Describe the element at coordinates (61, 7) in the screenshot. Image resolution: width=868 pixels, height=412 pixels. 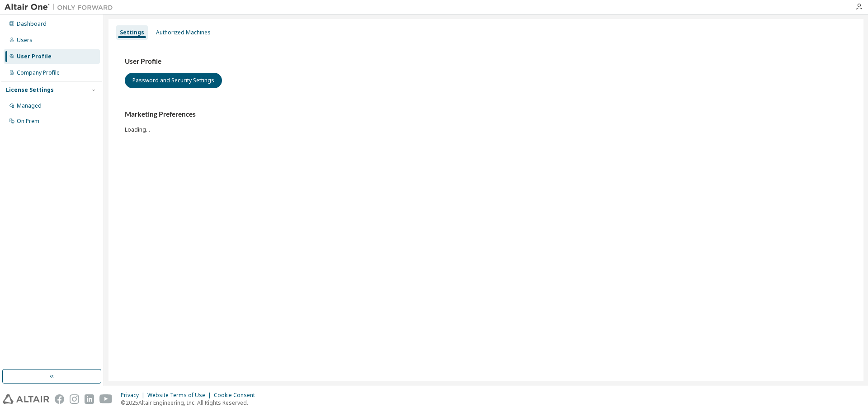
I see `img: Altair One` at that location.